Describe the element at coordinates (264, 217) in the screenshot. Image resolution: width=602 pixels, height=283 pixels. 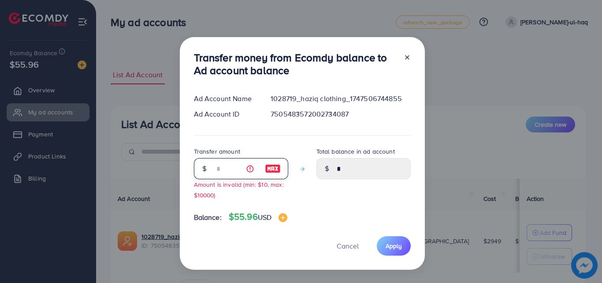
I see `span: USD` at that location.